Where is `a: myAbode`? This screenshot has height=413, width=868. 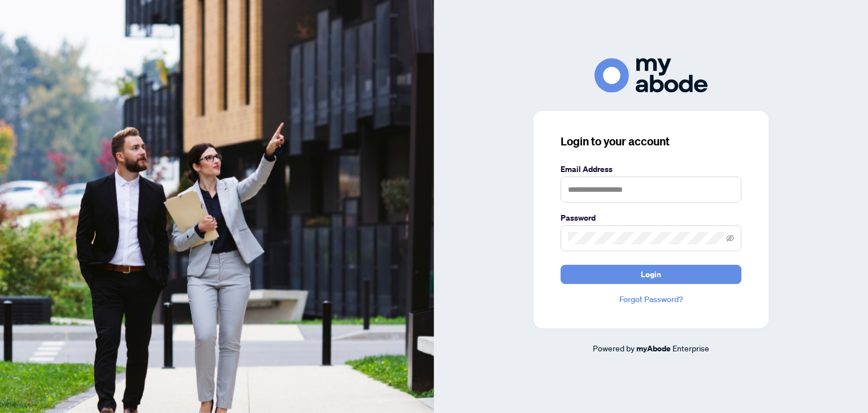
a: myAbode is located at coordinates (653, 348).